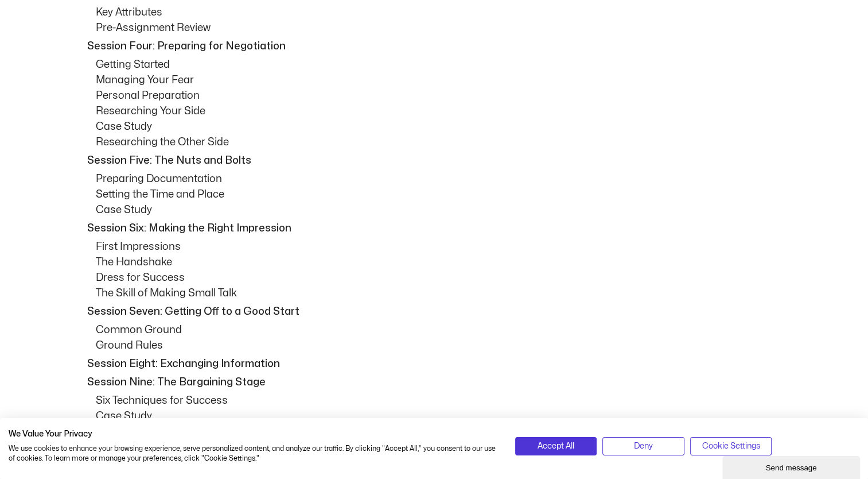 Image resolution: width=868 pixels, height=479 pixels. What do you see at coordinates (443, 277) in the screenshot?
I see `p: Dress for Success` at bounding box center [443, 277].